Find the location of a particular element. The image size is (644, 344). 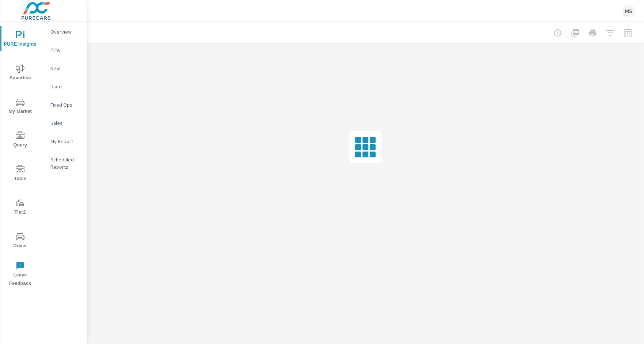

span: Tools is located at coordinates (20, 174).